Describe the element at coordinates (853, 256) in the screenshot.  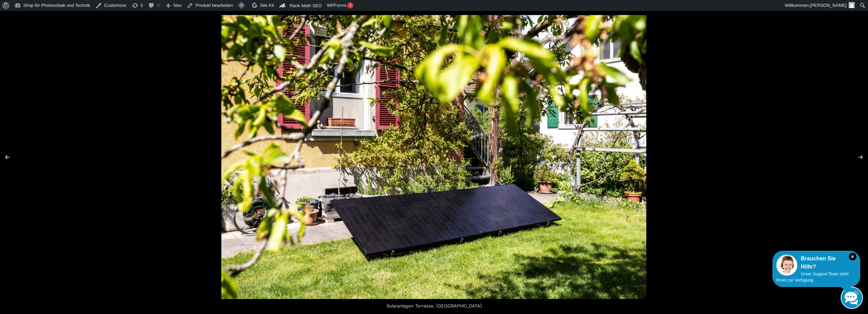
I see `i: Schließen` at that location.